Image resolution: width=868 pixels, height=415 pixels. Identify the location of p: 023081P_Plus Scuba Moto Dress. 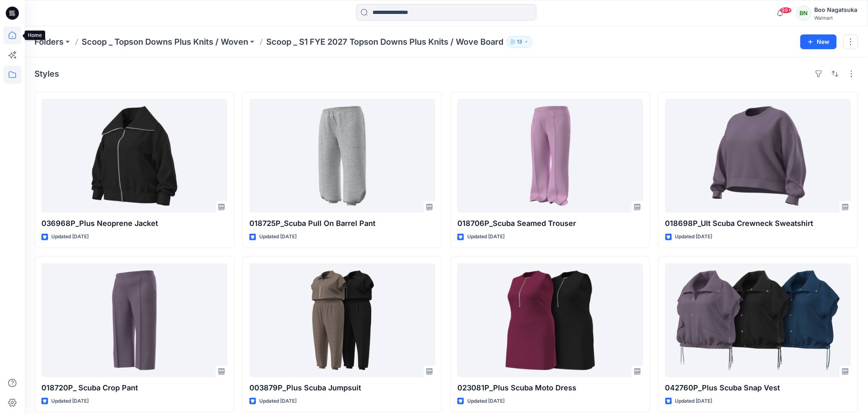
(550, 388).